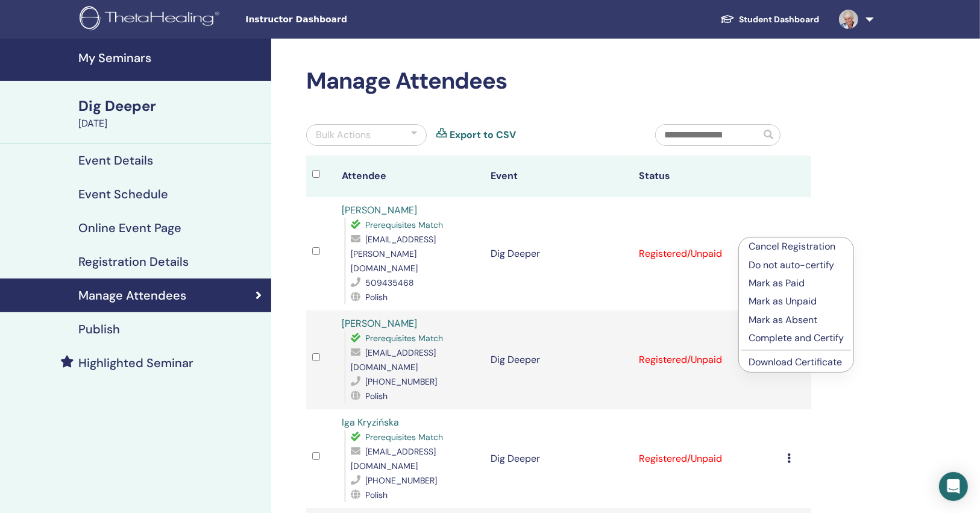  I want to click on th: Event, so click(559, 176).